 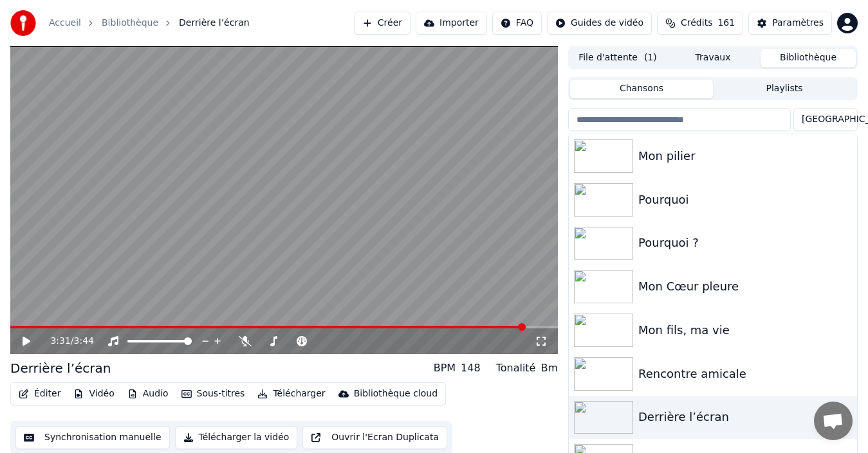 I want to click on div: Pourquoi, so click(x=745, y=200).